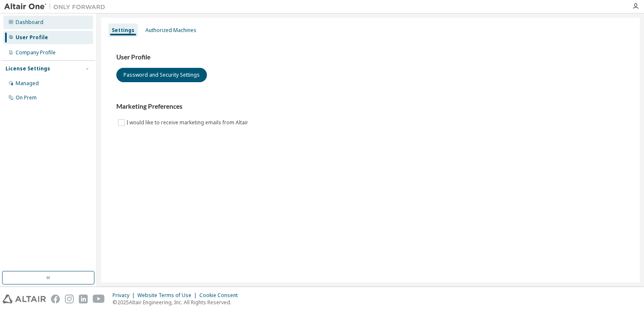  I want to click on img: youtube.svg, so click(99, 299).